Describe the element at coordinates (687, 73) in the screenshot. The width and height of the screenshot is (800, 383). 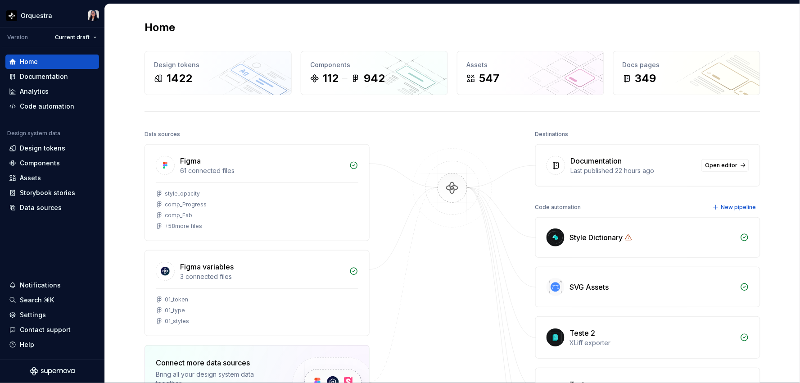
I see `a: Docs pages349` at that location.